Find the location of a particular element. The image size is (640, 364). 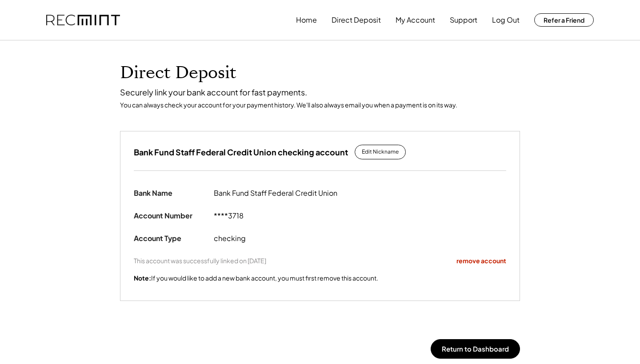

strong: Note: is located at coordinates (142, 278).